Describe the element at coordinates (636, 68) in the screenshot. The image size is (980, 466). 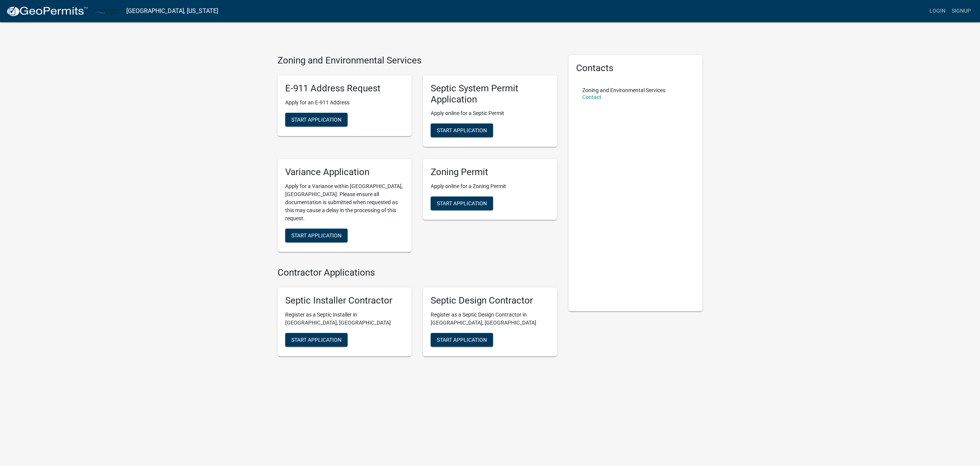
I see `h5: Contacts` at that location.